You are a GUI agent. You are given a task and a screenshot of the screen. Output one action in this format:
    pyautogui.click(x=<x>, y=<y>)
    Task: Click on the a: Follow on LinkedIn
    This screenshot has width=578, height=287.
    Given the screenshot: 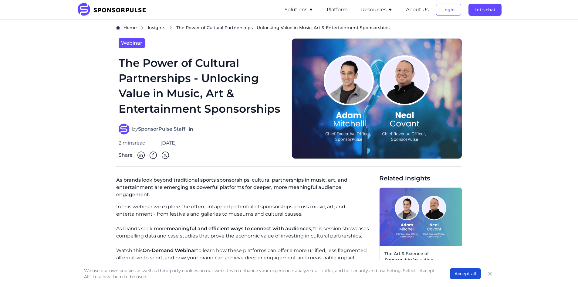 What is the action you would take?
    pyautogui.click(x=191, y=129)
    